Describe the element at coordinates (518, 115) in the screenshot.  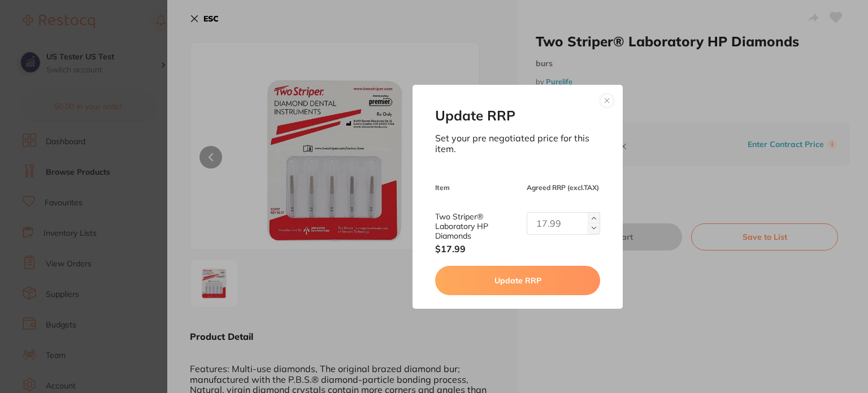
I see `h1: Update RRP` at that location.